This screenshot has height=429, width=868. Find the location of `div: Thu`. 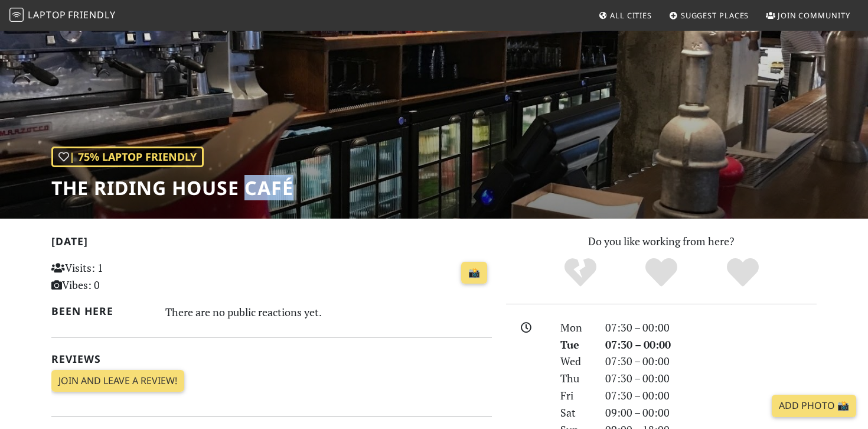

div: Thu is located at coordinates (576, 378).